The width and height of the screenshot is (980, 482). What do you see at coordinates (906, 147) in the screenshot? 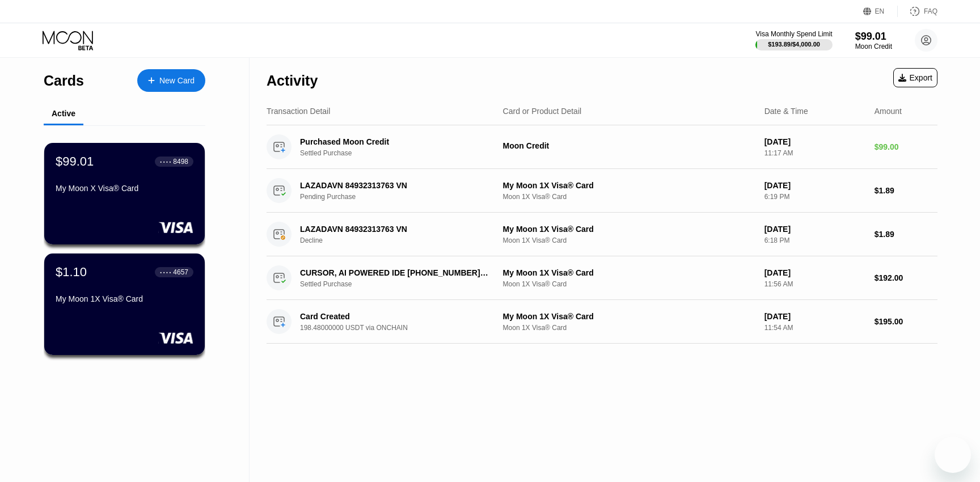
I see `div: $99.00` at bounding box center [906, 147].